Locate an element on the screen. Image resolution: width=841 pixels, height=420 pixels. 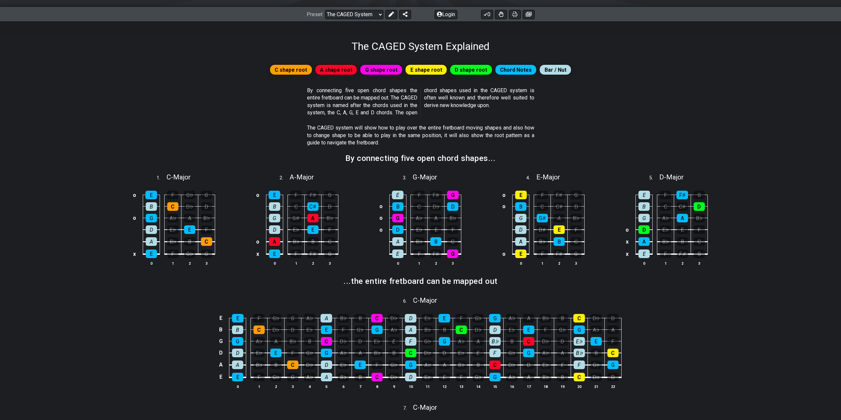
h1: The CAGED System Explained is located at coordinates (420, 46).